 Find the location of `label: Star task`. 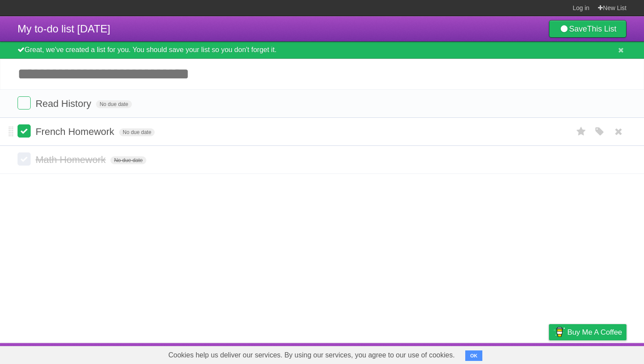

label: Star task is located at coordinates (582, 131).